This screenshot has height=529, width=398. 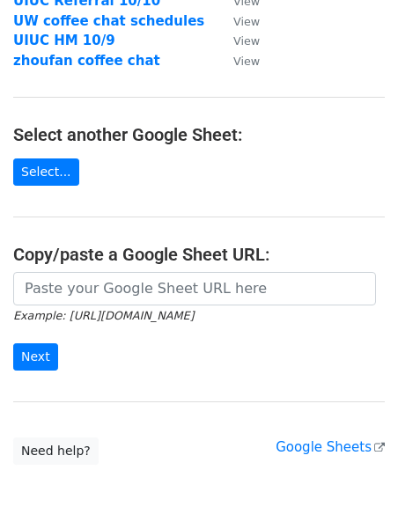 I want to click on a: UW coffee chat schedules, so click(x=108, y=21).